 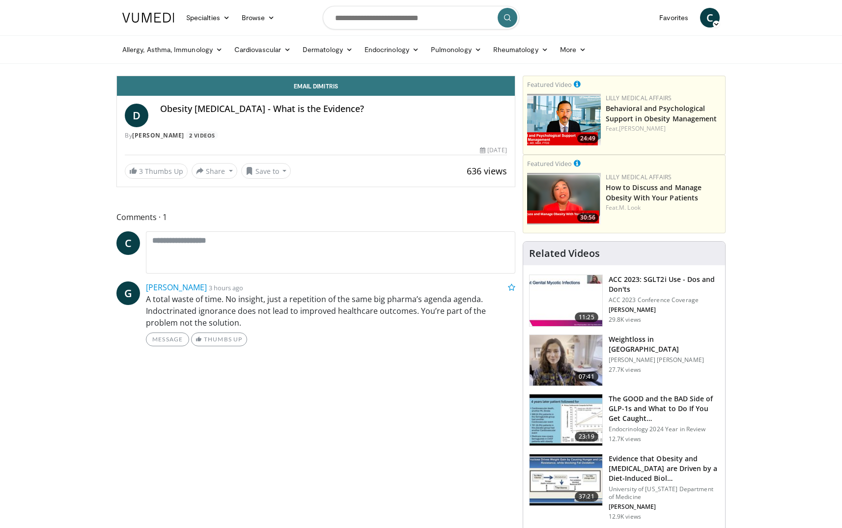 What do you see at coordinates (266, 171) in the screenshot?
I see `button: Save to` at bounding box center [266, 171].